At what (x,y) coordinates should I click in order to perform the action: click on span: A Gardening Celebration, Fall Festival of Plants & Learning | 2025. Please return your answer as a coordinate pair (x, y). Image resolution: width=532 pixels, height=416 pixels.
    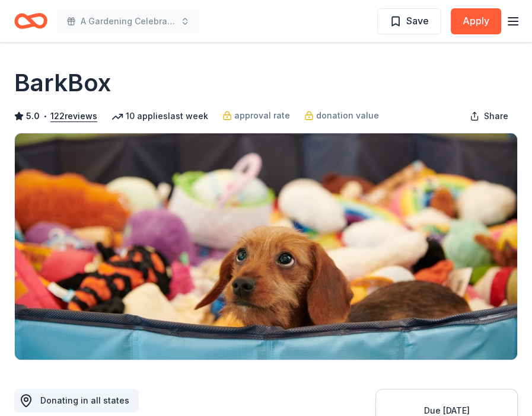
    Looking at the image, I should click on (128, 21).